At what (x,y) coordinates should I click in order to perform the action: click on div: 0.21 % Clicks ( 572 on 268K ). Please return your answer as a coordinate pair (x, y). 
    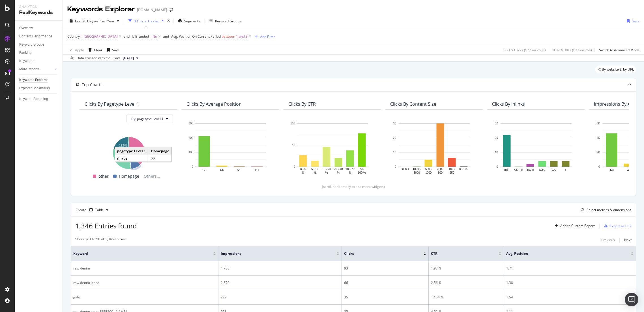
    Looking at the image, I should click on (525, 50).